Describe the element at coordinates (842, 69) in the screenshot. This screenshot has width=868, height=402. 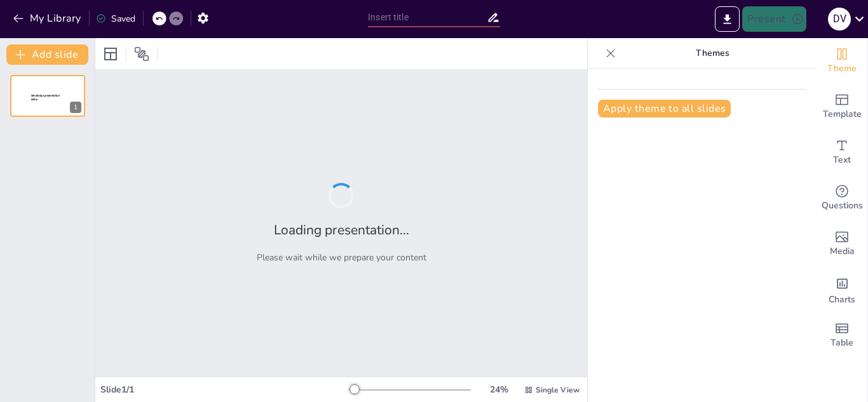
I see `span: Theme` at that location.